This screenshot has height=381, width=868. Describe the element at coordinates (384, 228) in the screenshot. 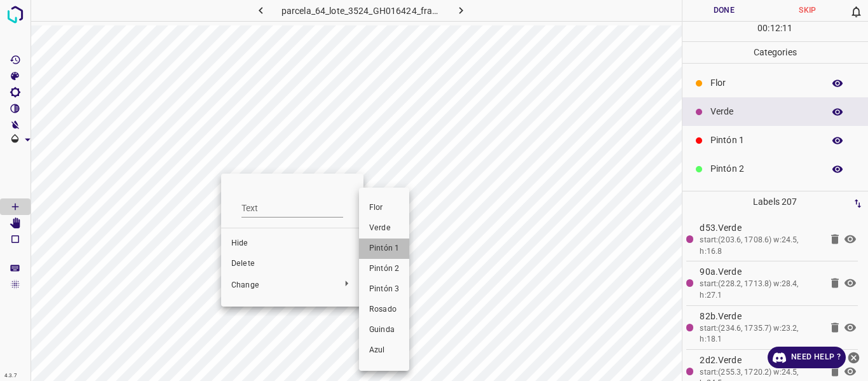

I see `span: Verde` at that location.